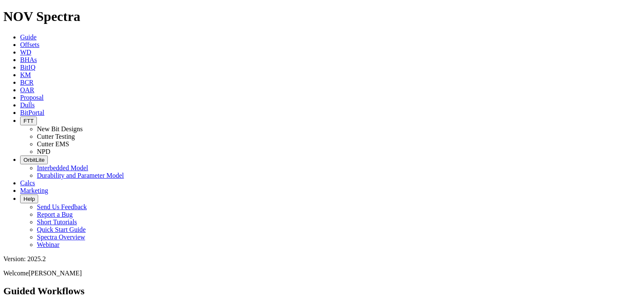 The height and width of the screenshot is (306, 644). I want to click on a: Send Us Feedback, so click(62, 206).